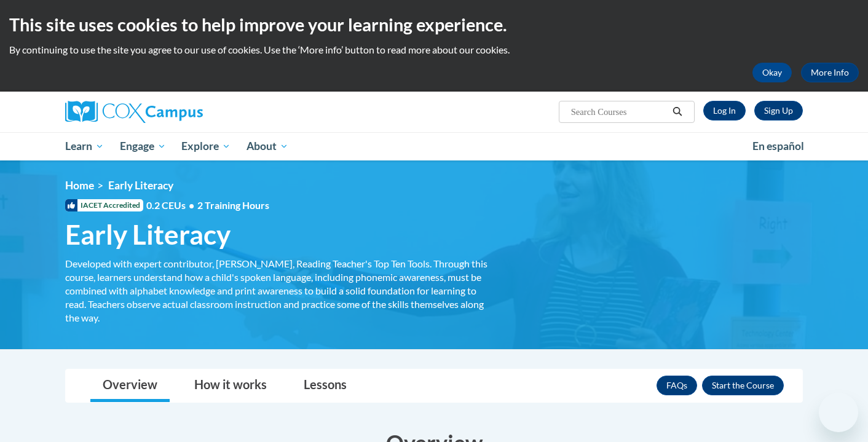 The image size is (868, 442). I want to click on a: Explore, so click(206, 147).